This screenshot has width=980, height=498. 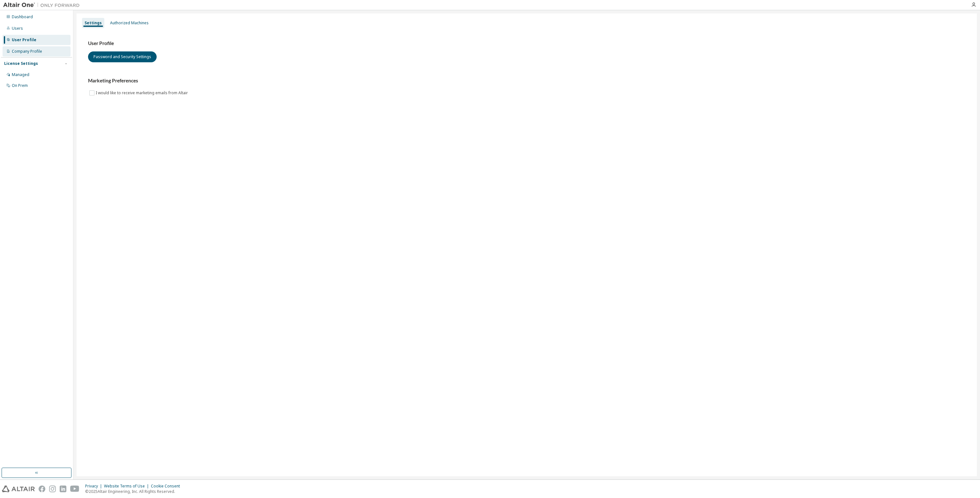 What do you see at coordinates (21, 64) in the screenshot?
I see `div: License Settings` at bounding box center [21, 64].